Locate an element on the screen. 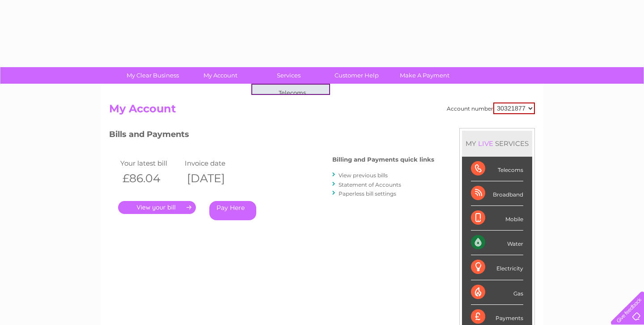 The width and height of the screenshot is (644, 325). h4: Billing and Payments quick links is located at coordinates (384, 159).